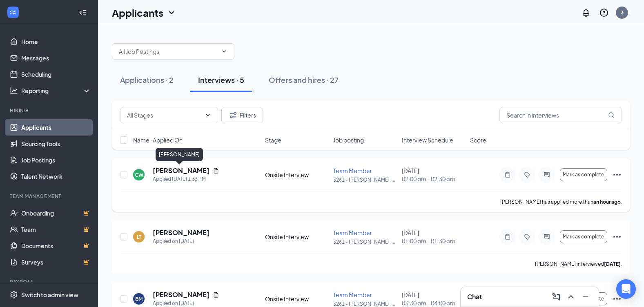 The width and height of the screenshot is (644, 307). I want to click on a: TeamCrown, so click(56, 230).